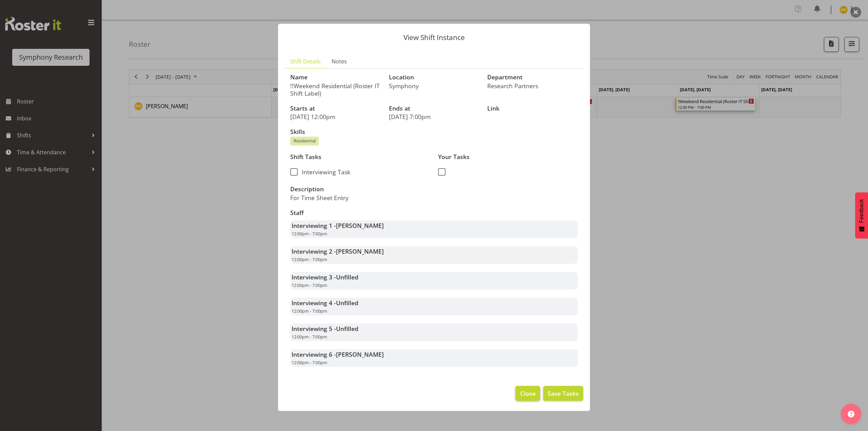  Describe the element at coordinates (360, 189) in the screenshot. I see `h3: Description` at that location.